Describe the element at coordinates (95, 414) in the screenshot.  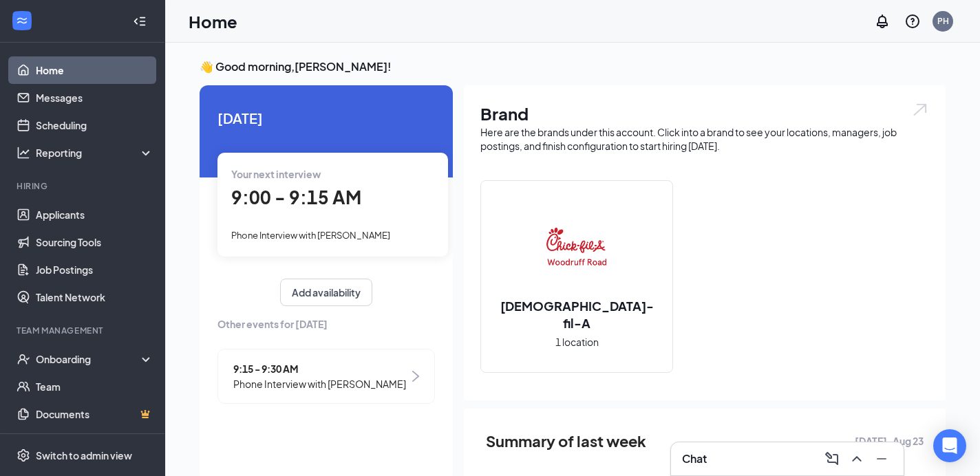
I see `a: DocumentsCrown` at that location.